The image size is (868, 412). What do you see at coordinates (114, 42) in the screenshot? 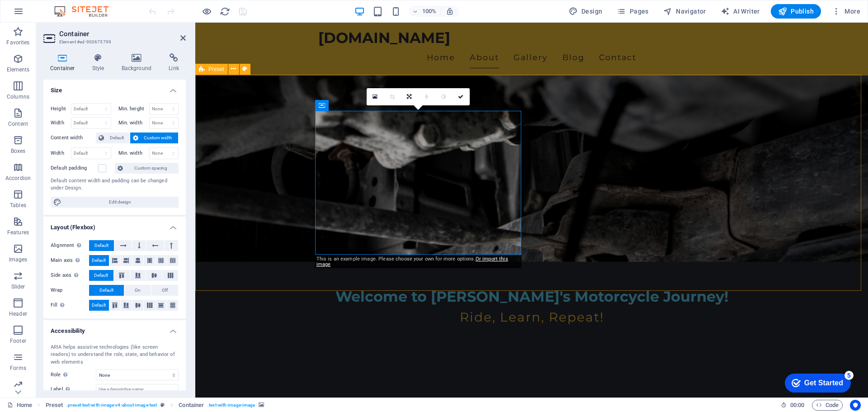
I see `h3: Element #ed-900675799` at bounding box center [114, 42].